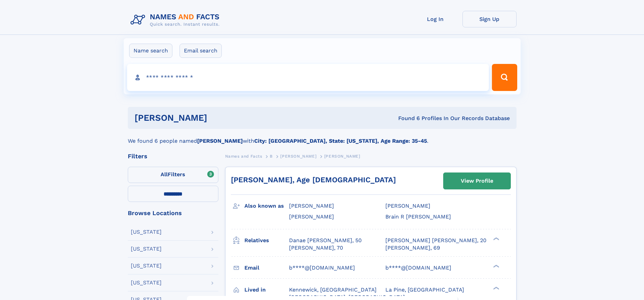  What do you see at coordinates (490, 19) in the screenshot?
I see `a: Sign Up` at bounding box center [490, 19].